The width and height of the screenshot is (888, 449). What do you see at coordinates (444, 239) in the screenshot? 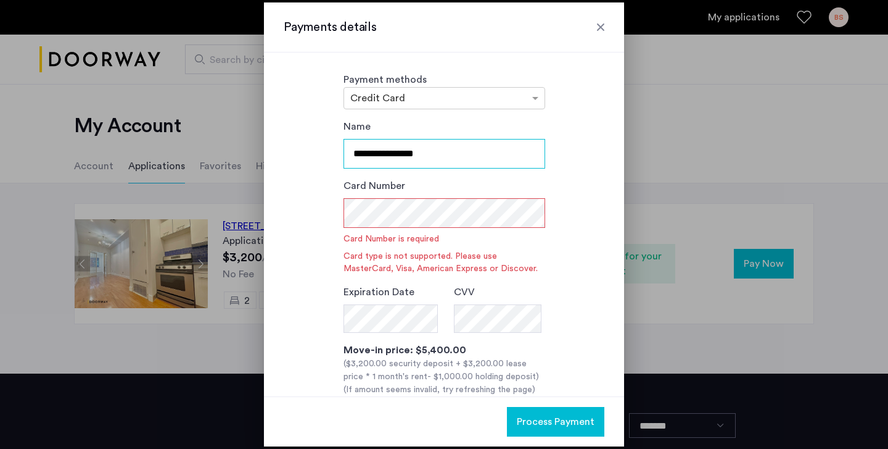
I see `span: Card Number is required` at bounding box center [444, 239].